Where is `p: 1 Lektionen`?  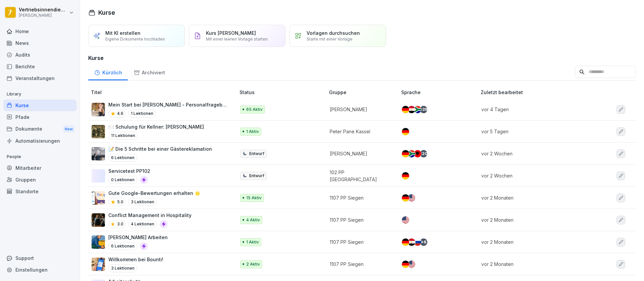 p: 1 Lektionen is located at coordinates (142, 113).